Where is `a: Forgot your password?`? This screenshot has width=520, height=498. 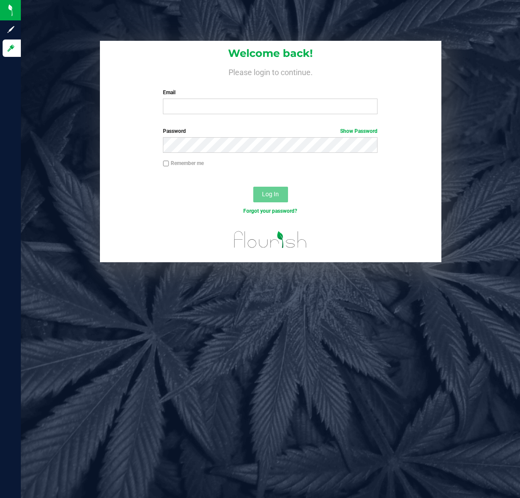
a: Forgot your password? is located at coordinates (270, 211).